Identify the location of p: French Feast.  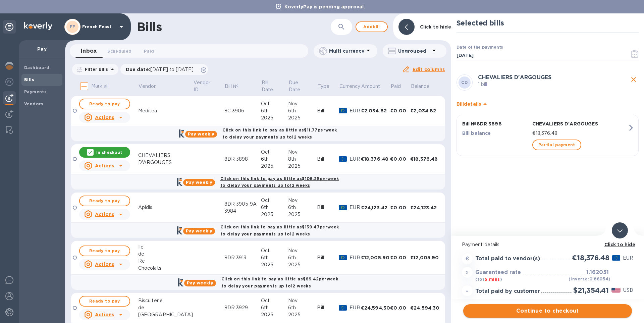
(99, 27).